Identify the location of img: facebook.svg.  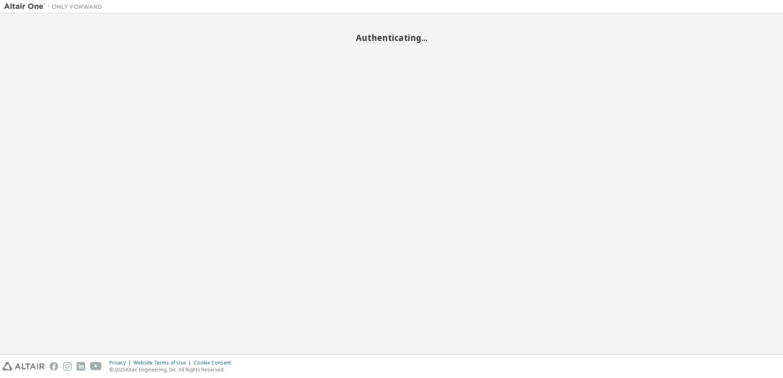
(54, 366).